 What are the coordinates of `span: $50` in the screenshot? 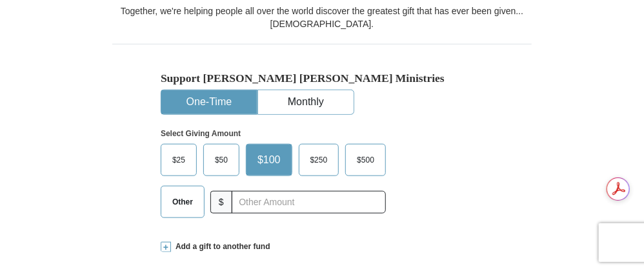 It's located at (222, 160).